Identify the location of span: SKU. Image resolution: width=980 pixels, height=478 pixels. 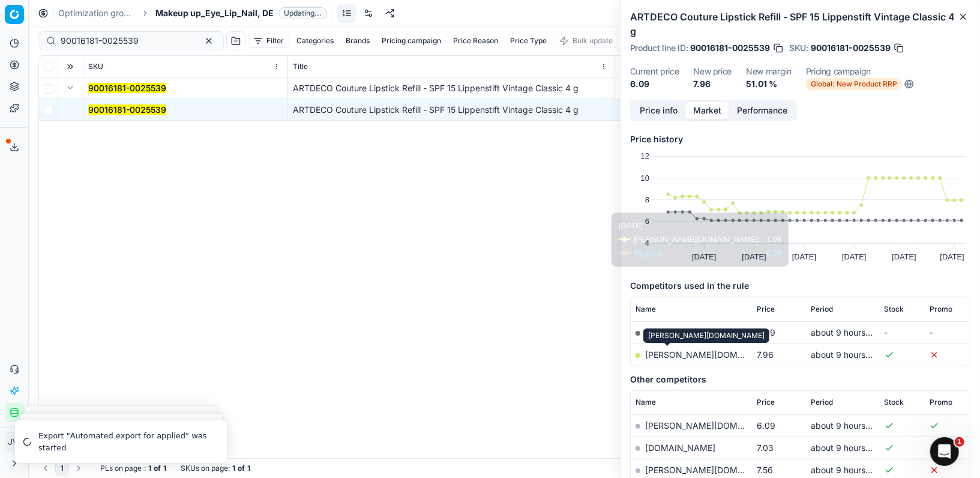
(96, 67).